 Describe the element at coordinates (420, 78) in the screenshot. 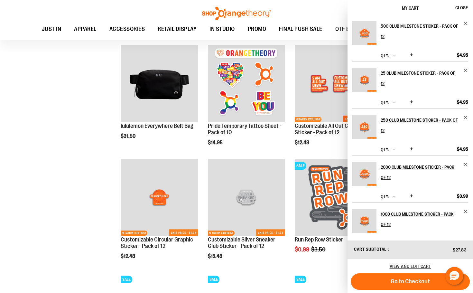

I see `h2: 25 Club Milestone Sticker - Pack of 12` at that location.